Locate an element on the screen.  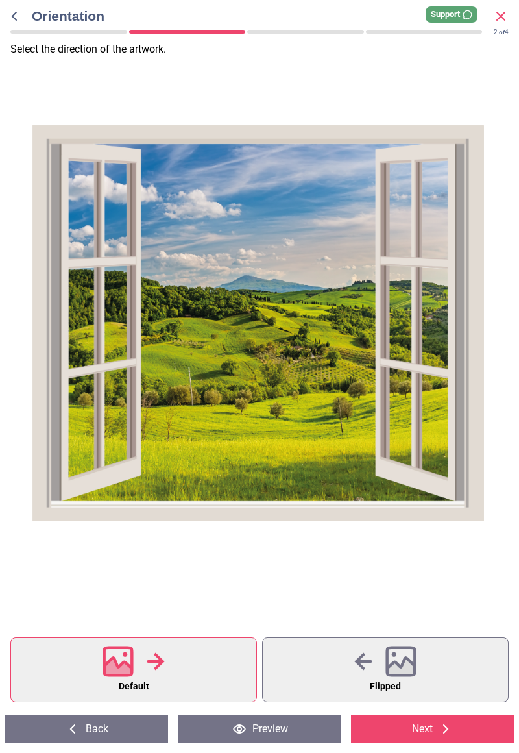
button: Flipped is located at coordinates (386, 670).